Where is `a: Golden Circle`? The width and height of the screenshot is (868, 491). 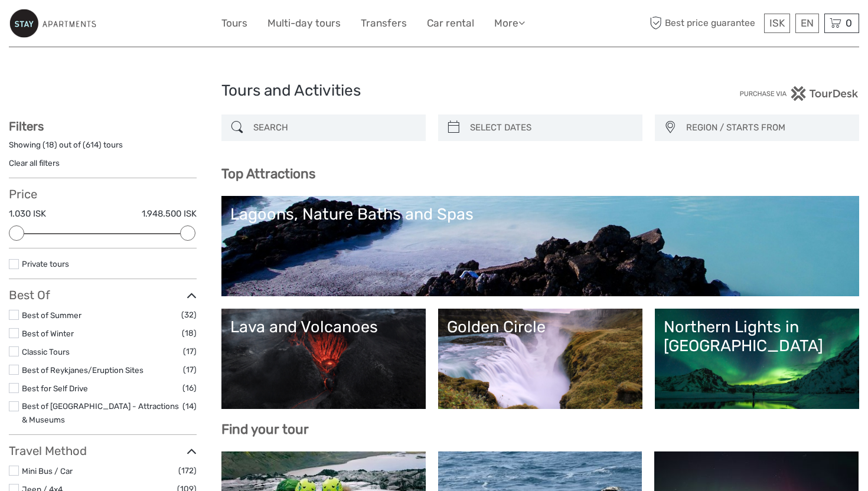
a: Golden Circle is located at coordinates (540, 359).